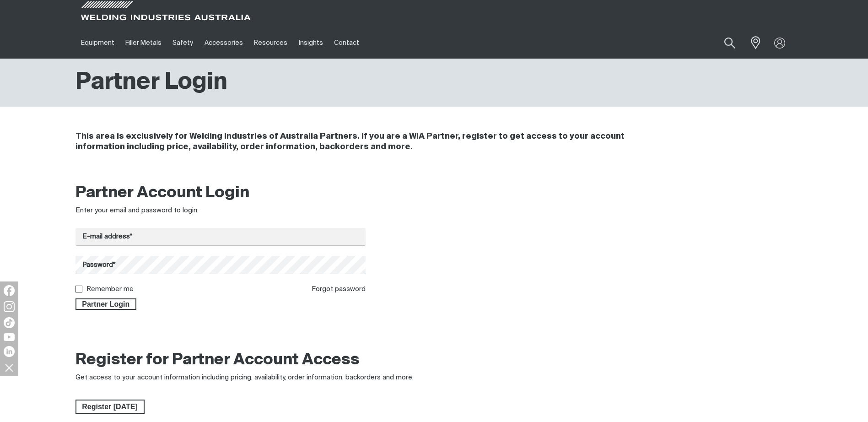  I want to click on a: Resources, so click(270, 42).